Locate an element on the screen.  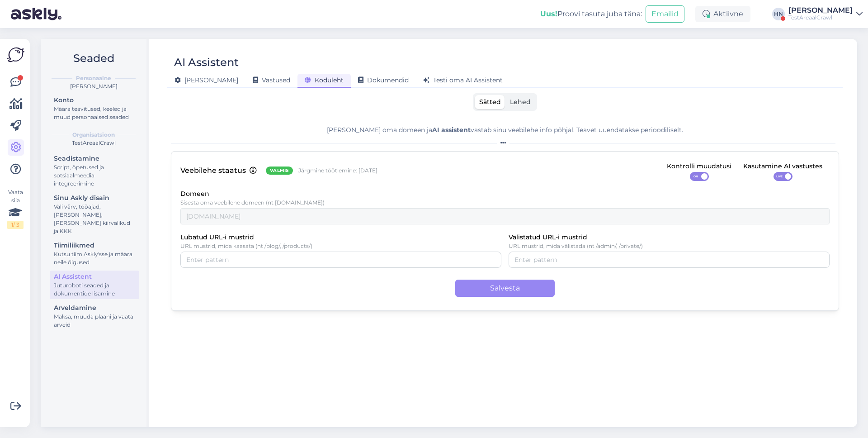
div: Seadistamine is located at coordinates (94, 158).